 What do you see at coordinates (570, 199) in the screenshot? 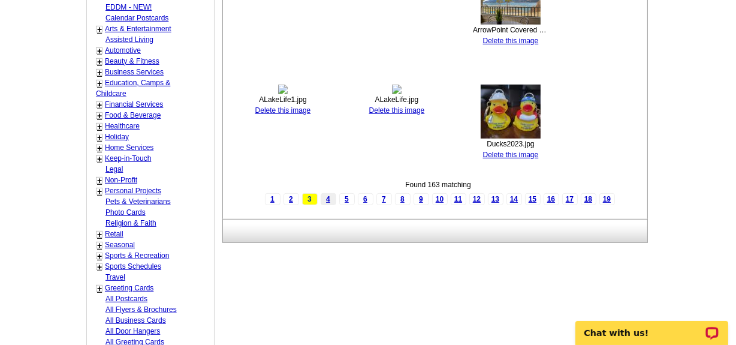
I see `a: 17` at bounding box center [570, 199].